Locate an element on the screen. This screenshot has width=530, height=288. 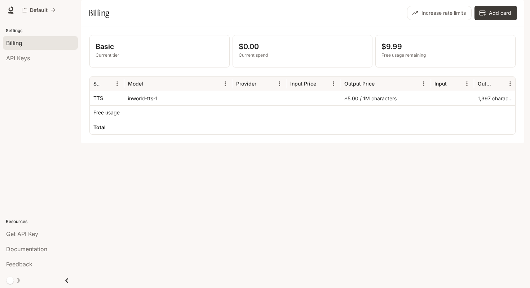
p: Current tier is located at coordinates (159, 55).